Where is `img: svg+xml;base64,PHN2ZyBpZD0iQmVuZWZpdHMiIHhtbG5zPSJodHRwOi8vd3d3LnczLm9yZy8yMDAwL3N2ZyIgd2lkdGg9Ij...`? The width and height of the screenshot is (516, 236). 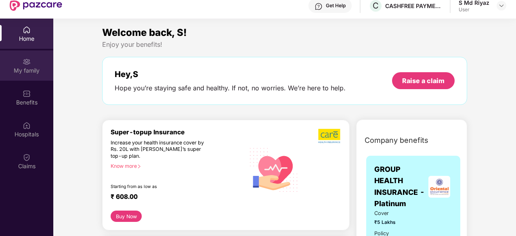 img: svg+xml;base64,PHN2ZyBpZD0iQmVuZWZpdHMiIHhtbG5zPSJodHRwOi8vd3d3LnczLm9yZy8yMDAwL3N2ZyIgd2lkdGg9Ij... is located at coordinates (27, 94).